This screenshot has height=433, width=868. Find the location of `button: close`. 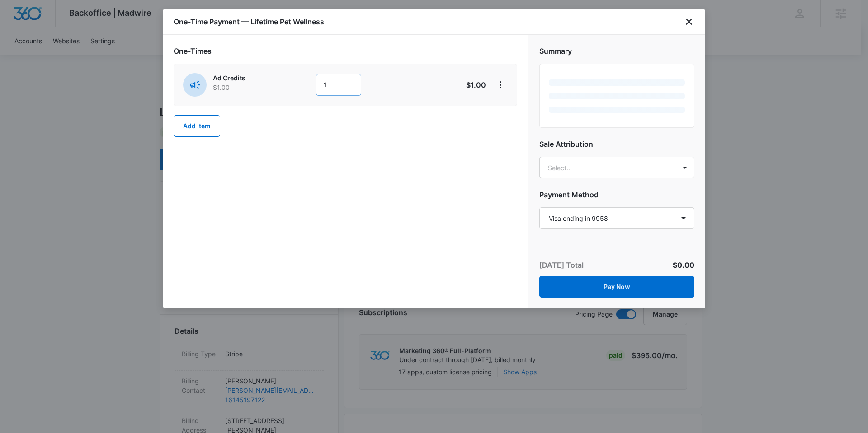

button: close is located at coordinates (689, 22).